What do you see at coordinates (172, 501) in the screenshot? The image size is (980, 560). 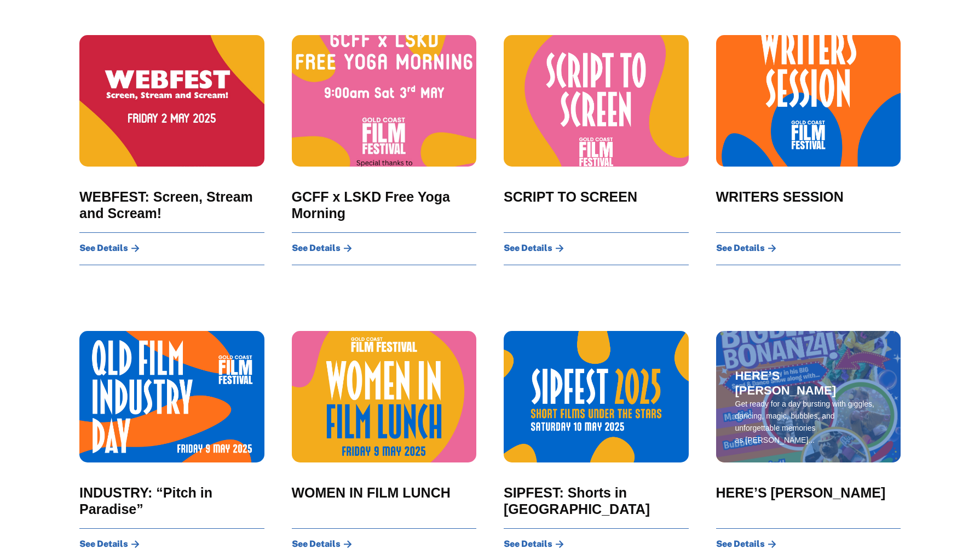 I see `a: INDUSTRY: “Pitch in Paradise”` at bounding box center [172, 501].